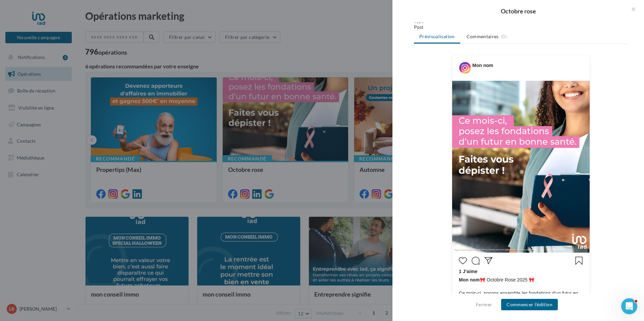 Image resolution: width=644 pixels, height=321 pixels. I want to click on span: Mon nom, so click(470, 280).